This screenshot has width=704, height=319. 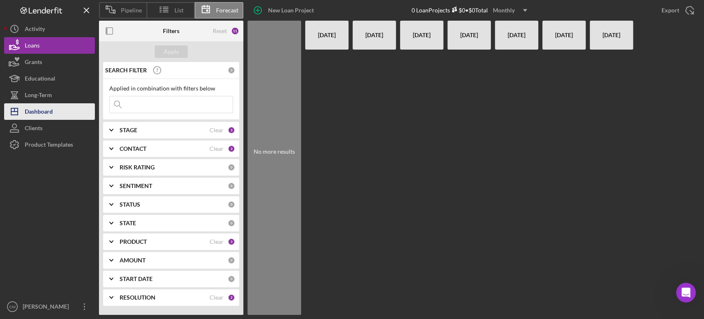 What do you see at coordinates (83, 108) in the screenshot?
I see `div: Recent message` at bounding box center [83, 108].